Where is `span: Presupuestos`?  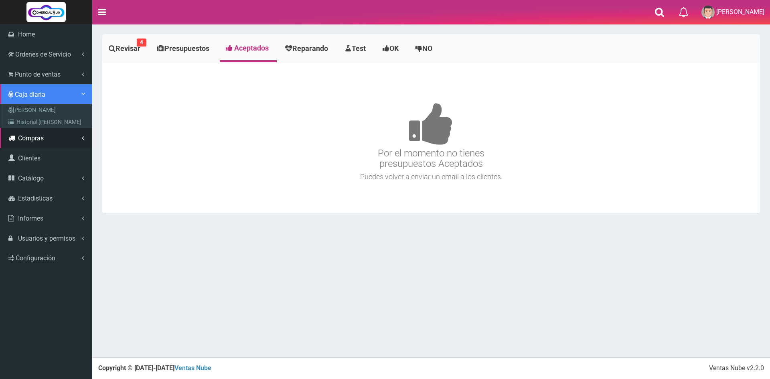 span: Presupuestos is located at coordinates (187, 48).